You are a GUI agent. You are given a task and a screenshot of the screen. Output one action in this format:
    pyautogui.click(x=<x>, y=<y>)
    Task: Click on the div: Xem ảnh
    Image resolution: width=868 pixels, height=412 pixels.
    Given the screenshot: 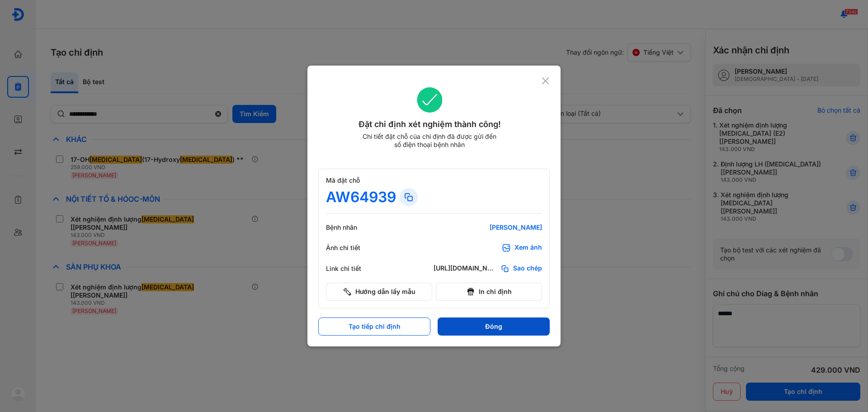 What is the action you would take?
    pyautogui.click(x=528, y=248)
    